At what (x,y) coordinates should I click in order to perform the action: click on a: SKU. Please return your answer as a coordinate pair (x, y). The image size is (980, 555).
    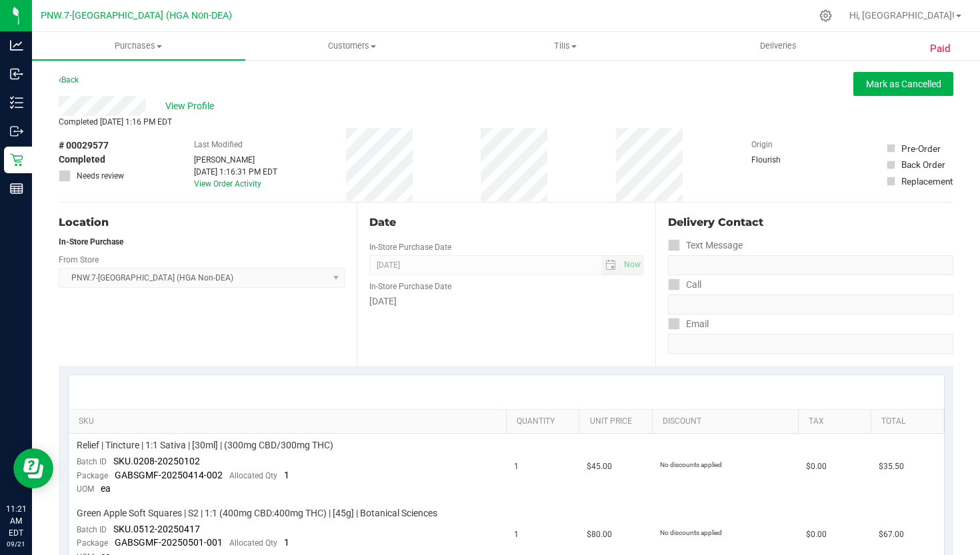
    Looking at the image, I should click on (290, 421).